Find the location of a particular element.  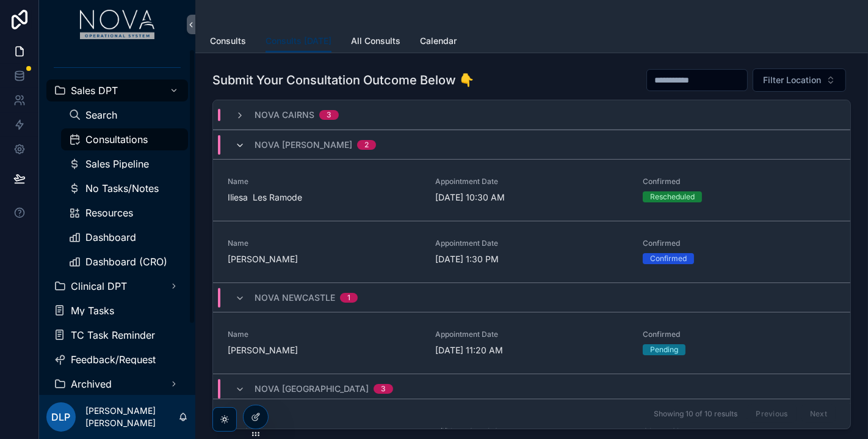

a: Consultations is located at coordinates (125, 139).